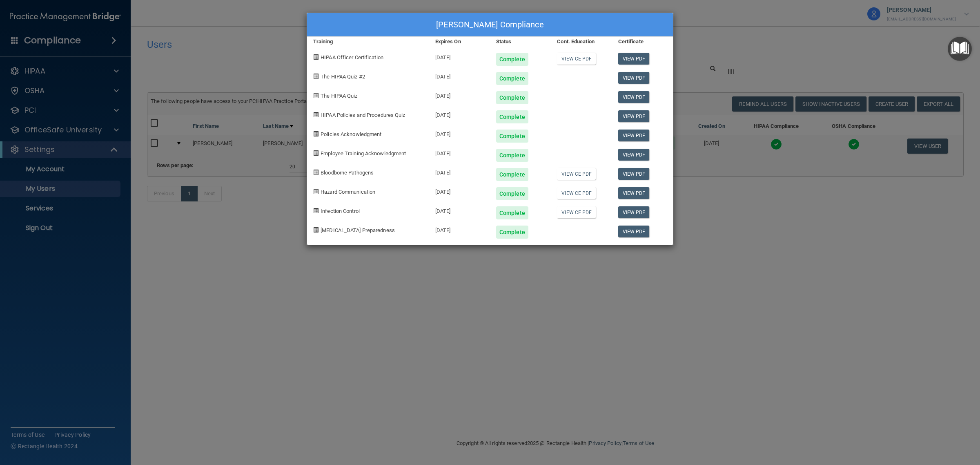 Image resolution: width=980 pixels, height=465 pixels. What do you see at coordinates (959, 49) in the screenshot?
I see `button: Open Resource Center` at bounding box center [959, 49].